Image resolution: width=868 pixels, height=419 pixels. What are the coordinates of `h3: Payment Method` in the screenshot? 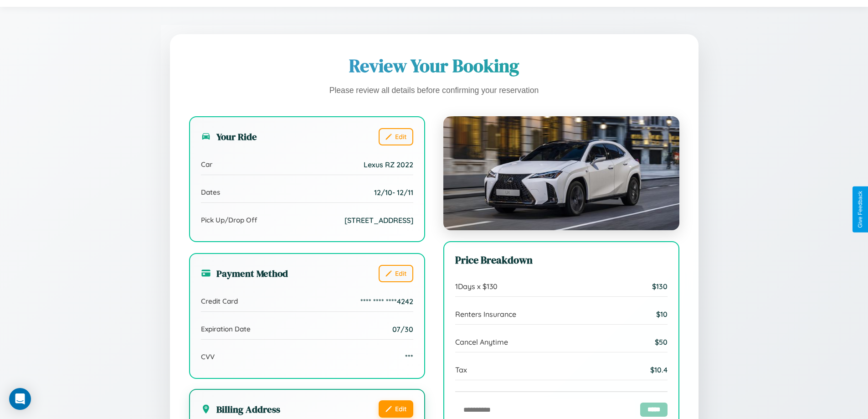 It's located at (244, 273).